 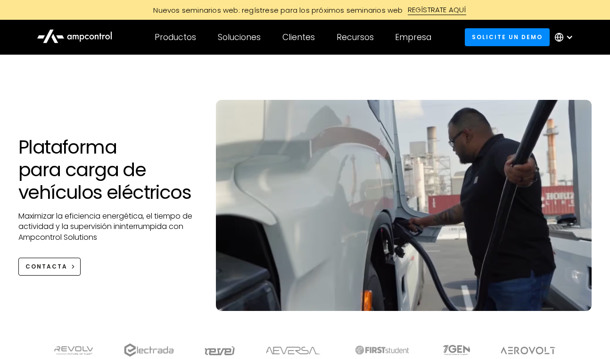 I want to click on div: Empresa, so click(x=413, y=37).